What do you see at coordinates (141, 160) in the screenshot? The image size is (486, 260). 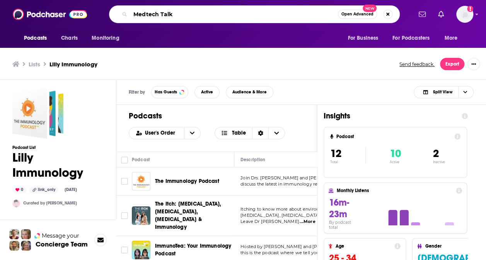 I see `div: Podcast` at bounding box center [141, 160].